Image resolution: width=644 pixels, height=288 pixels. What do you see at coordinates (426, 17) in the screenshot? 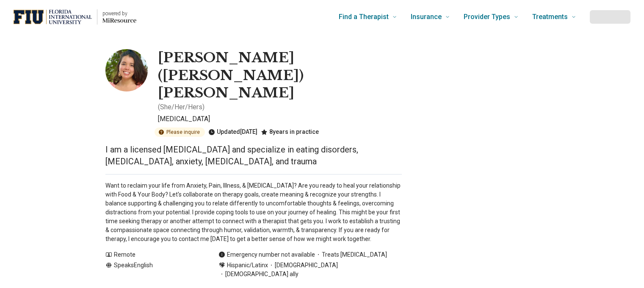
I see `span: Insurance` at bounding box center [426, 17].